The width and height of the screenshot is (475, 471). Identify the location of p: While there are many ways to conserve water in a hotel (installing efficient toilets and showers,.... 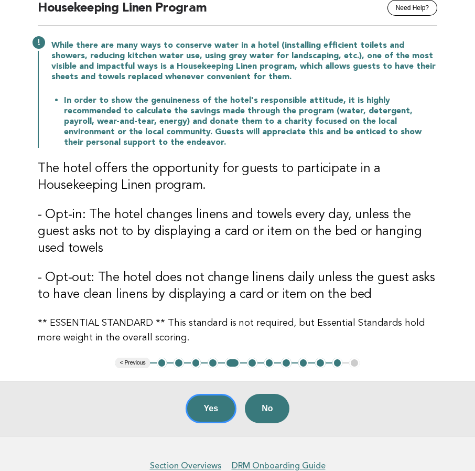
(244, 61).